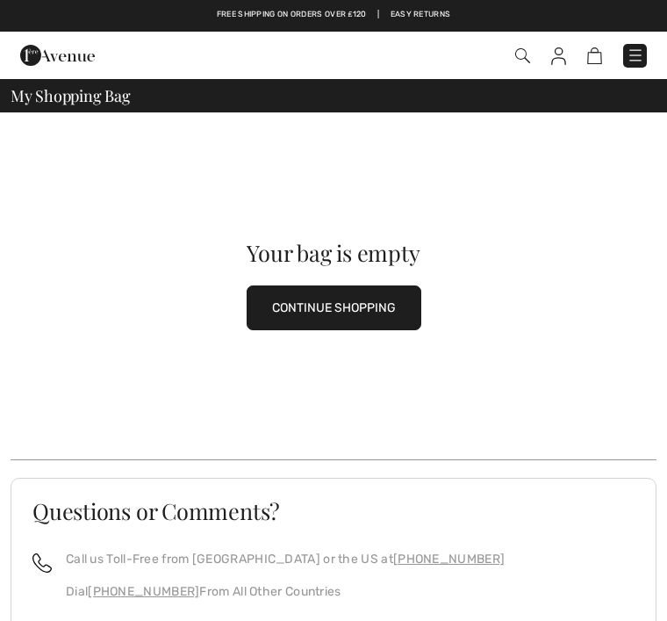  I want to click on img: 1ère Avenue, so click(57, 55).